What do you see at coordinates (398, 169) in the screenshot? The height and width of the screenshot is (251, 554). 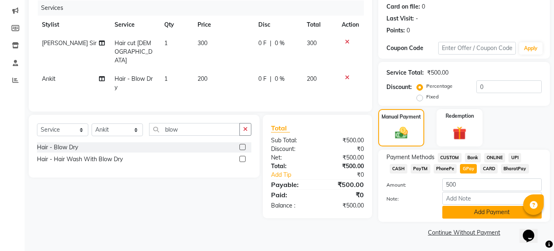 I see `span: CASH` at bounding box center [398, 169].